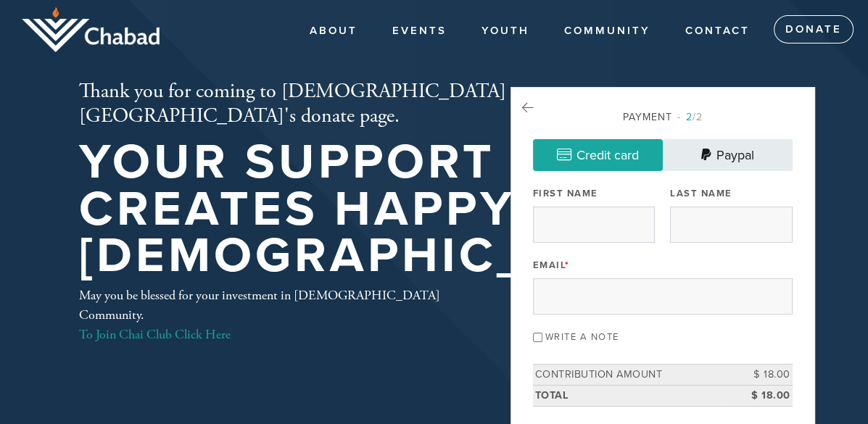 This screenshot has width=868, height=424. I want to click on td: Contribution Amount, so click(630, 375).